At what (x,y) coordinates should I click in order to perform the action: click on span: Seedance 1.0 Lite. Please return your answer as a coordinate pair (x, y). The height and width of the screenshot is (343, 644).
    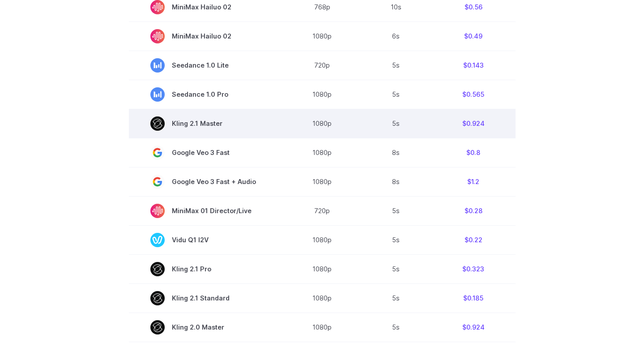
    Looking at the image, I should click on (206, 65).